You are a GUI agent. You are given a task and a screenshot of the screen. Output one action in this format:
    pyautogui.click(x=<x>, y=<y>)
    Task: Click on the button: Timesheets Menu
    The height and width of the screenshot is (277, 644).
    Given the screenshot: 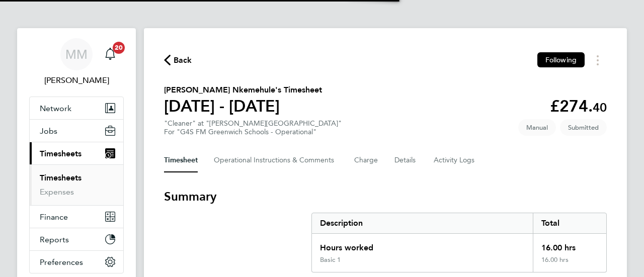 What is the action you would take?
    pyautogui.click(x=598, y=60)
    